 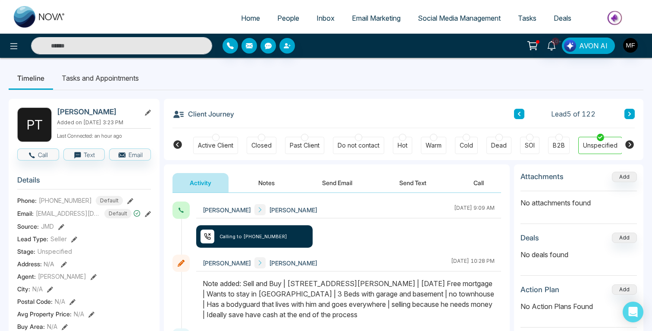 What do you see at coordinates (250, 18) in the screenshot?
I see `span: Home` at bounding box center [250, 18].